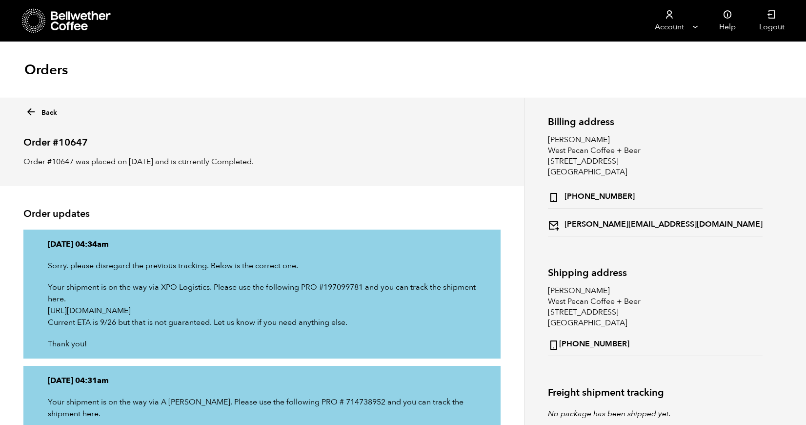 The image size is (806, 425). I want to click on a: Back, so click(41, 110).